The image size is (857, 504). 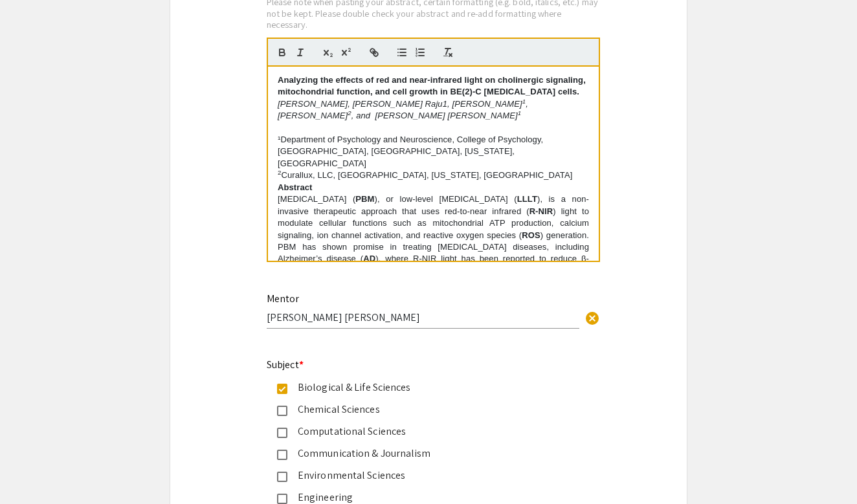 What do you see at coordinates (541, 211) in the screenshot?
I see `strong: R-NIR` at bounding box center [541, 211].